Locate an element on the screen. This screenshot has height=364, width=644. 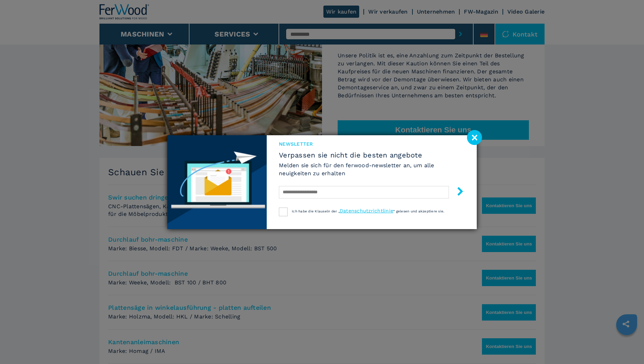
h6: Melden sie sich für den ferwood-newsletter an, um alle neuigkeiten zu erhalten is located at coordinates (372, 169).